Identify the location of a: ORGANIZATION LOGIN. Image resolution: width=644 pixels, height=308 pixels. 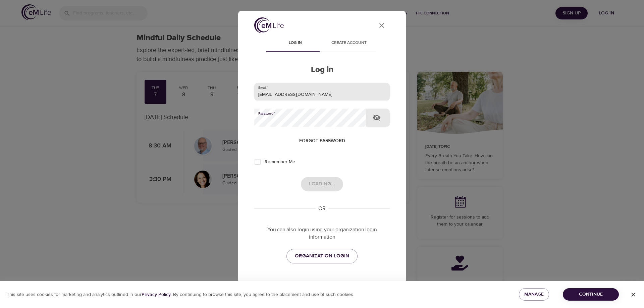
(322, 256).